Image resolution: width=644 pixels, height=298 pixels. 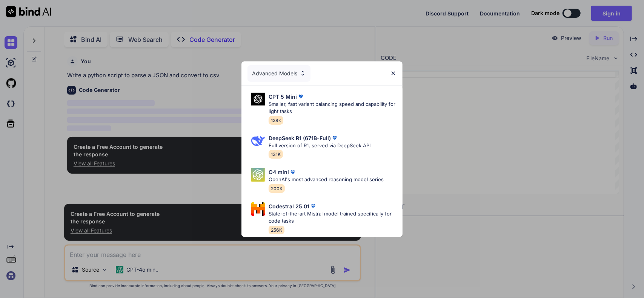 I want to click on p: OpenAI's most advanced reasoning model series, so click(x=326, y=179).